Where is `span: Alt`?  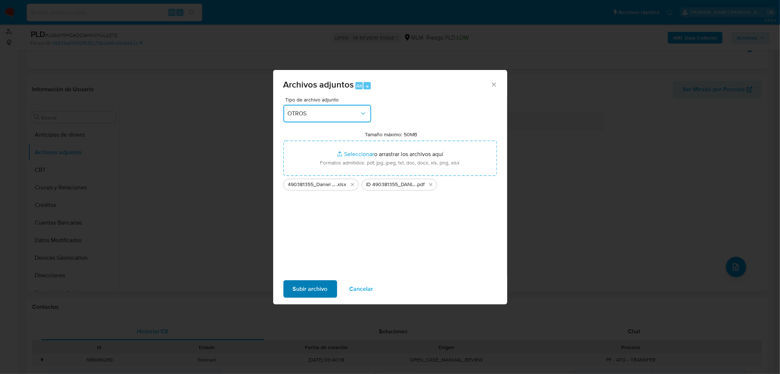
span: Alt is located at coordinates (359, 86).